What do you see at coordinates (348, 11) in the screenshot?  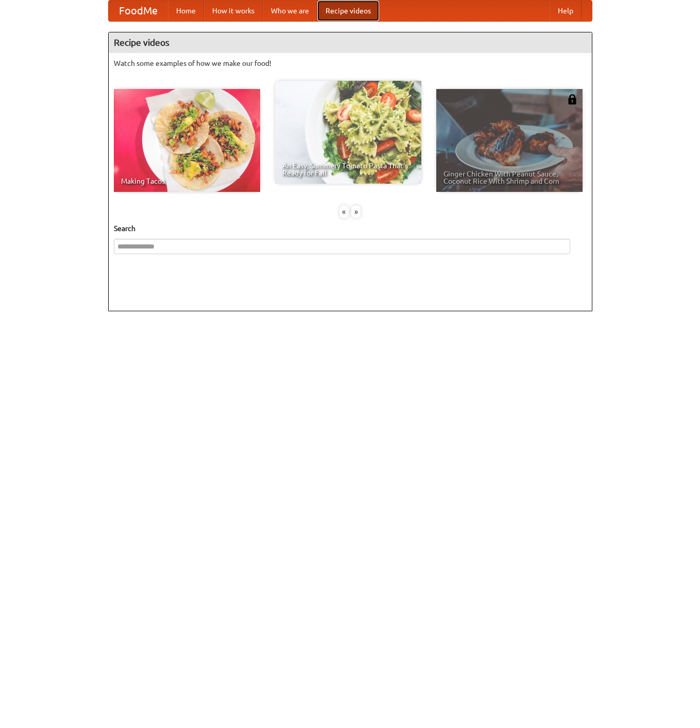 I see `a: Recipe videos` at bounding box center [348, 11].